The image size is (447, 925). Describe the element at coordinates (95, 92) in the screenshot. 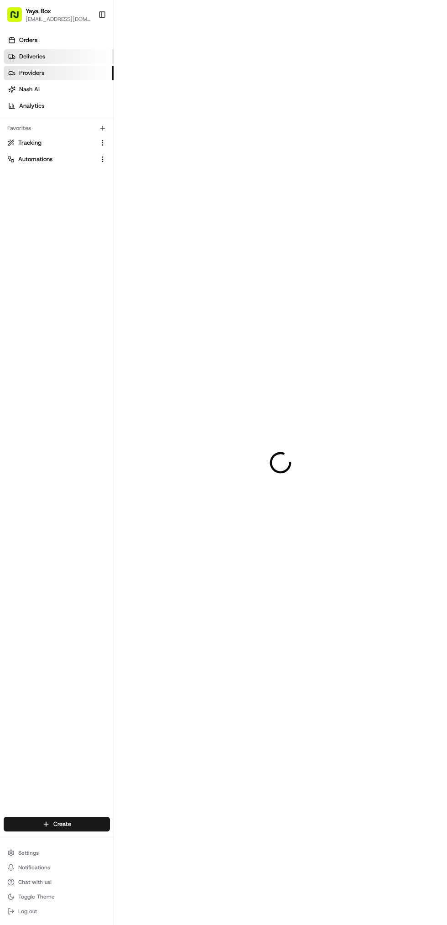

I see `div: Start new chat` at that location.